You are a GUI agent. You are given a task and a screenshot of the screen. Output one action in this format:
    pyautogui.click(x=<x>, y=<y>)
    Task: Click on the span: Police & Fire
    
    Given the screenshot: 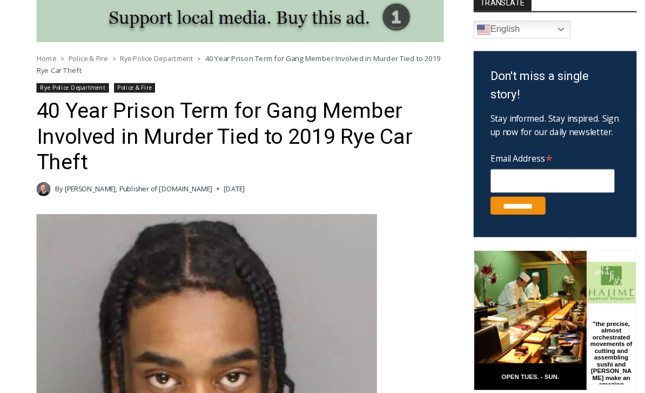 What is the action you would take?
    pyautogui.click(x=84, y=56)
    